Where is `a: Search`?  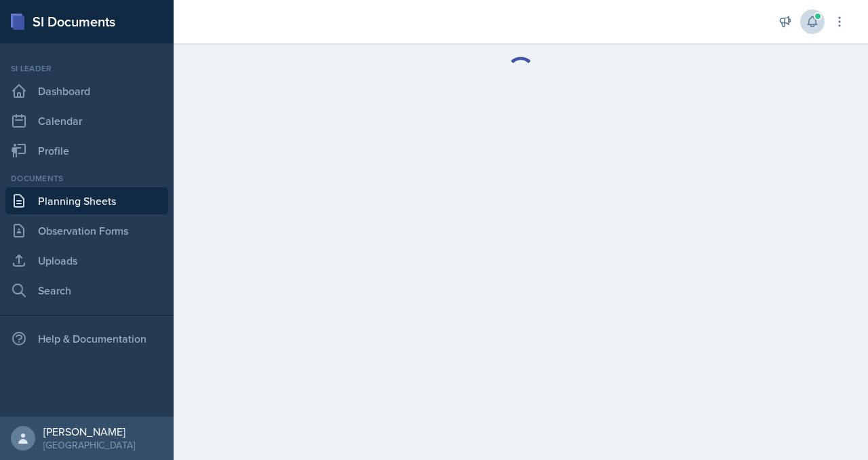
a: Search is located at coordinates (87, 291).